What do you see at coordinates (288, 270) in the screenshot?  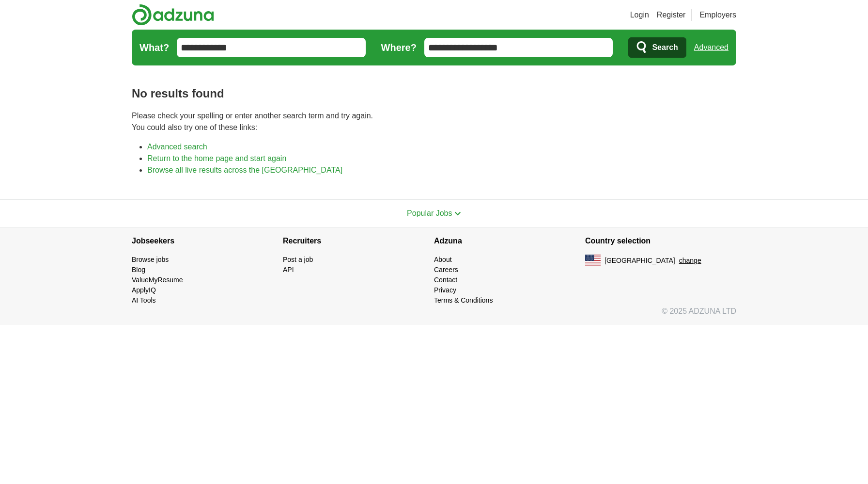 I see `a: API` at bounding box center [288, 270].